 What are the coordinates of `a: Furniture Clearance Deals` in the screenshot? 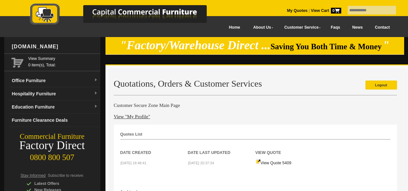 It's located at (55, 120).